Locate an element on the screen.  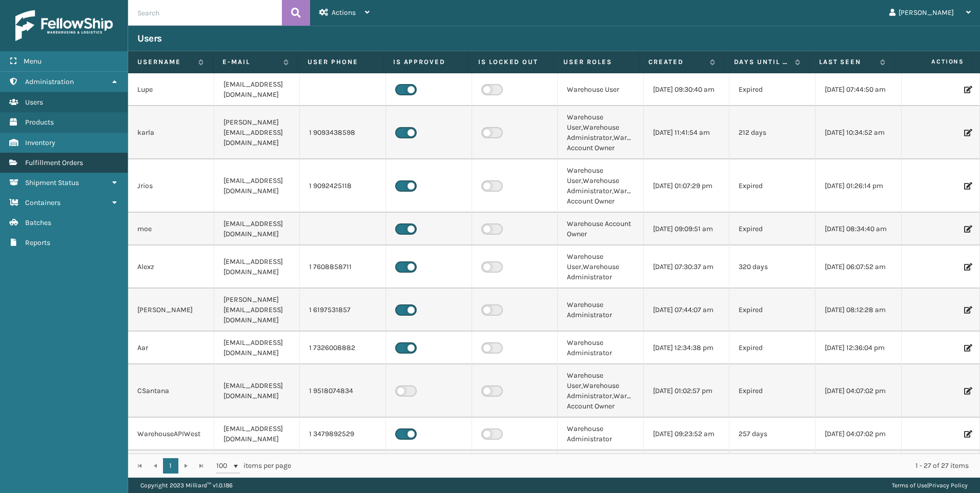
td: 1 9518074834 is located at coordinates (343, 391).